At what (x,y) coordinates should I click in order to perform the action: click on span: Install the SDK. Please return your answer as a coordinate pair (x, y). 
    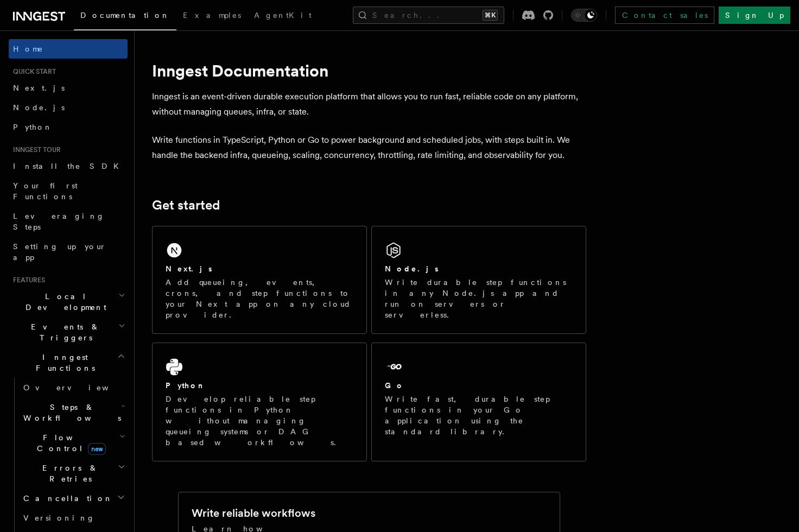
    Looking at the image, I should click on (69, 166).